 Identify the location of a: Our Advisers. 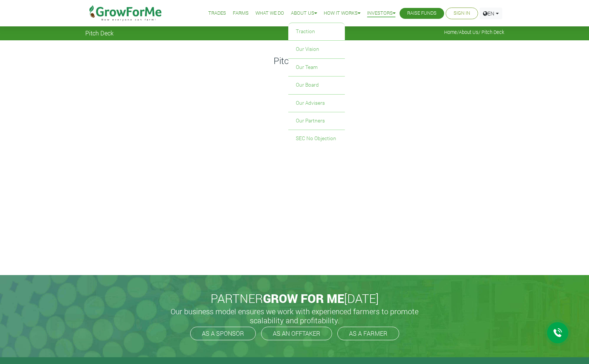
(316, 103).